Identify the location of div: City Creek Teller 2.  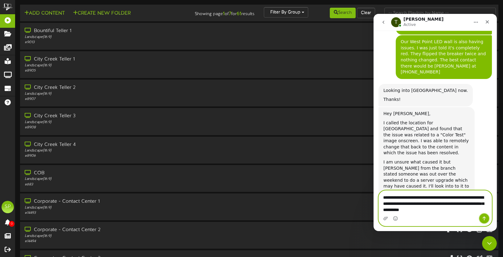
(120, 88).